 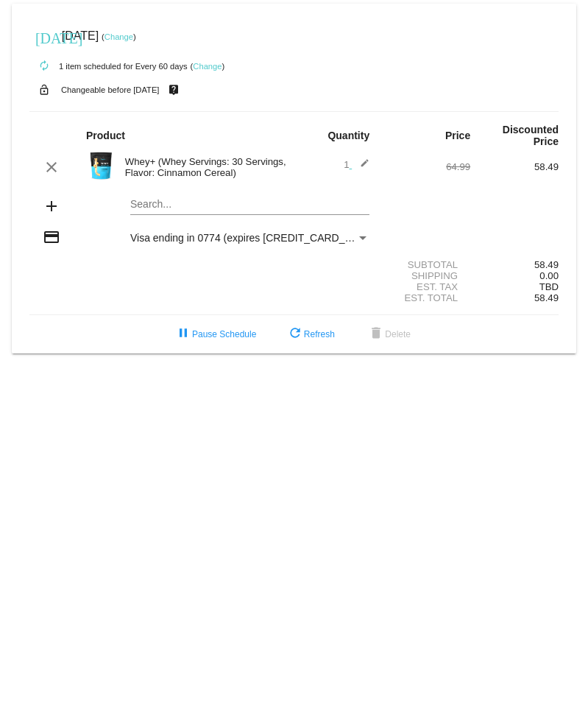 What do you see at coordinates (52, 237) in the screenshot?
I see `mat-icon: credit_card` at bounding box center [52, 237].